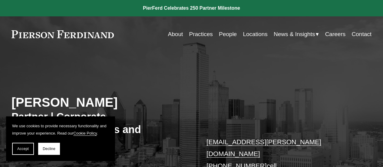  What do you see at coordinates (23, 149) in the screenshot?
I see `button: Accept` at bounding box center [23, 149].